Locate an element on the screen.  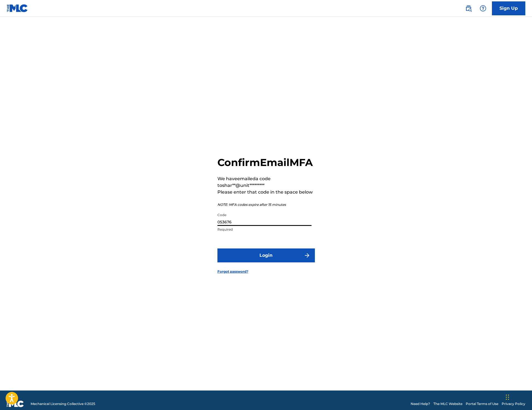
a: Portal Terms of Use is located at coordinates (482, 404).